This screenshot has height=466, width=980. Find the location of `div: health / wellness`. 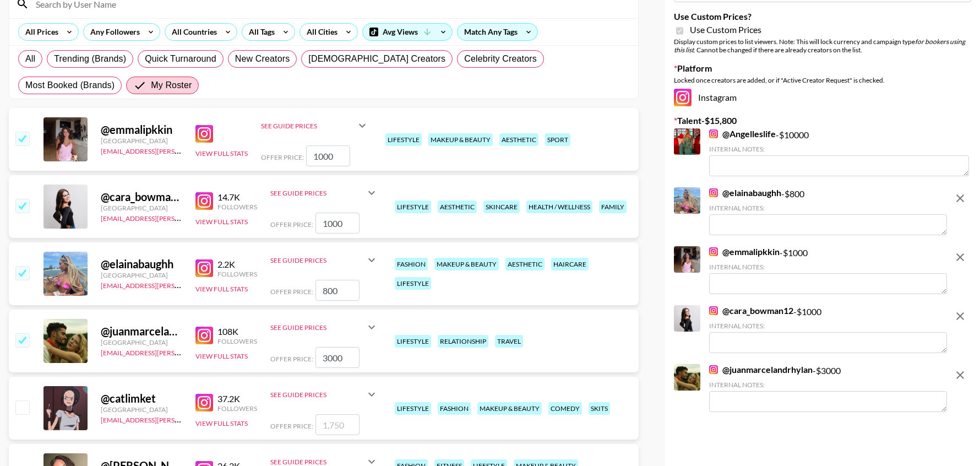

div: health / wellness is located at coordinates (559, 206).